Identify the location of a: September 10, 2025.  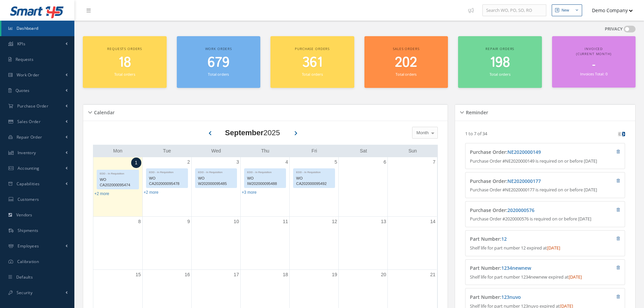
(236, 221).